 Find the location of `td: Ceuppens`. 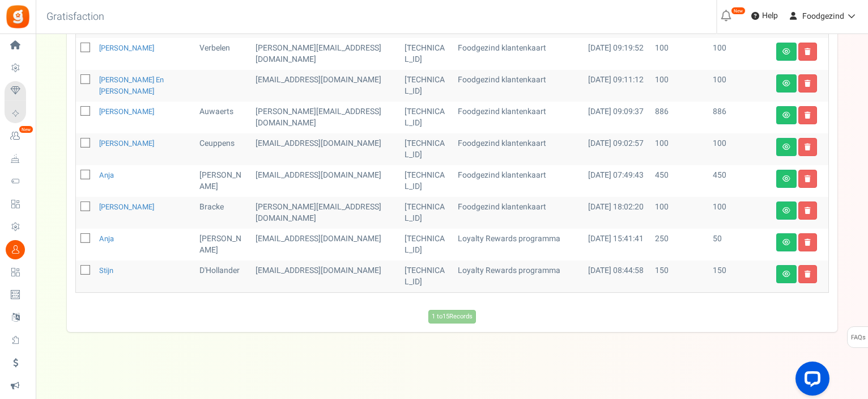

td: Ceuppens is located at coordinates (223, 149).